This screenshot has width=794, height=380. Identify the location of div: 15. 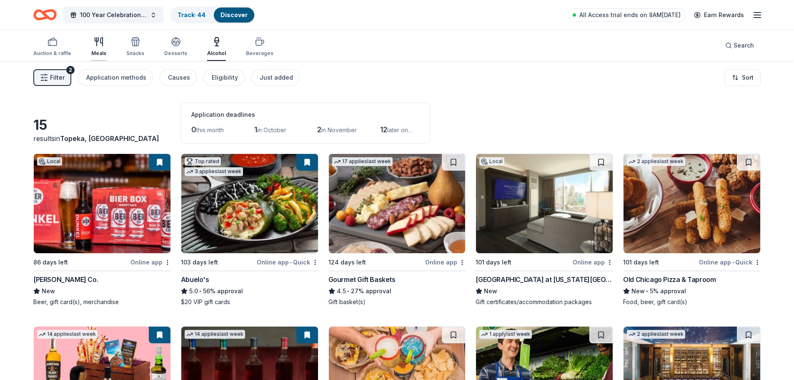
(102, 125).